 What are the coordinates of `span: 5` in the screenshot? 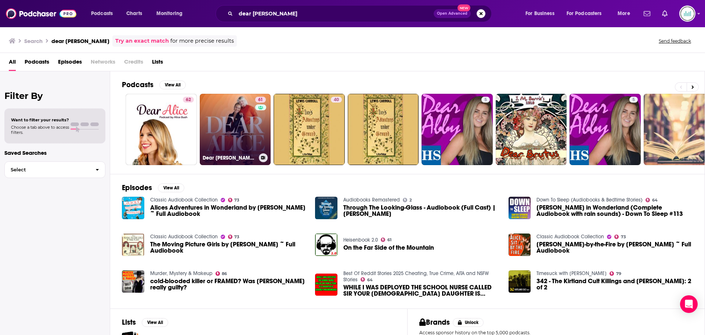 It's located at (633, 100).